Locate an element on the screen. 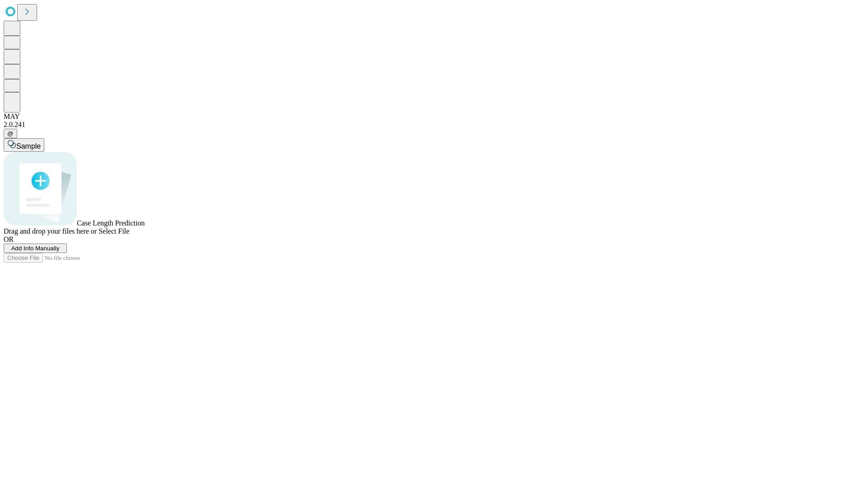  div: 2.0.241 is located at coordinates (434, 125).